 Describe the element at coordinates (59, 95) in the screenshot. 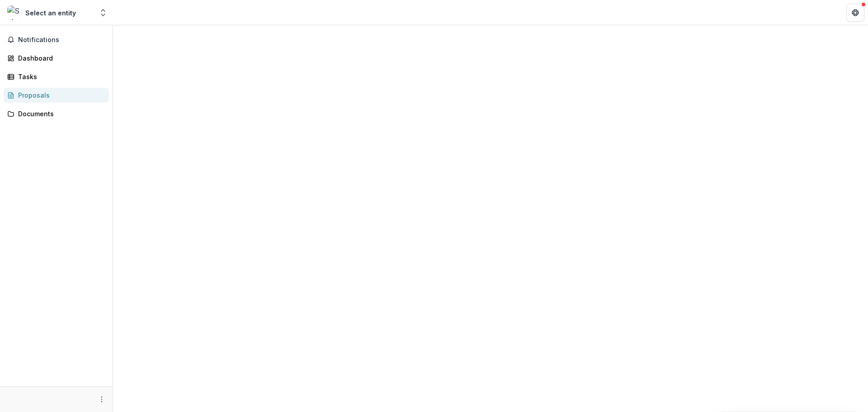

I see `div: Proposals` at that location.